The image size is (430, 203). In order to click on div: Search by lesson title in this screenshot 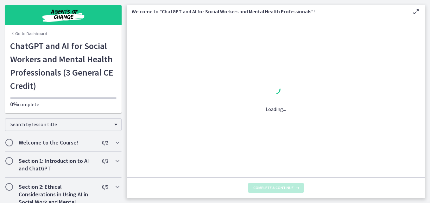, I will do `click(63, 125)`.